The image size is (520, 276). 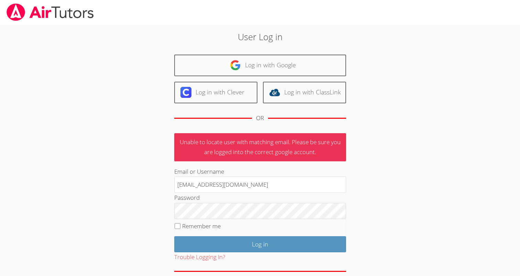 I want to click on a: Log in with Google, so click(x=260, y=65).